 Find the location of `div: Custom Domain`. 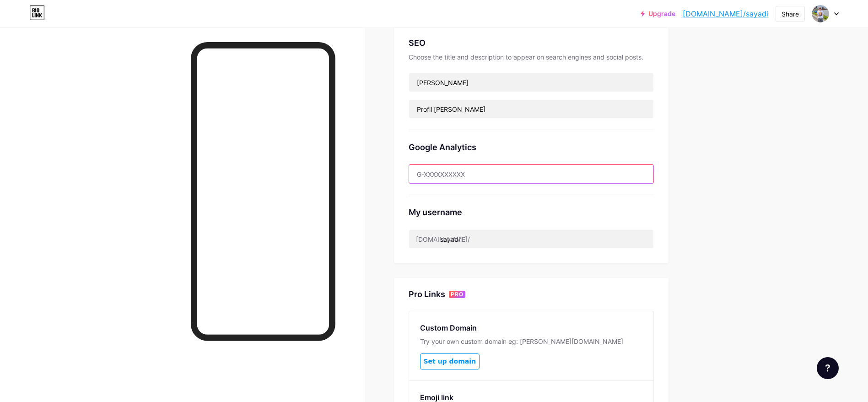

div: Custom Domain is located at coordinates (531, 328).